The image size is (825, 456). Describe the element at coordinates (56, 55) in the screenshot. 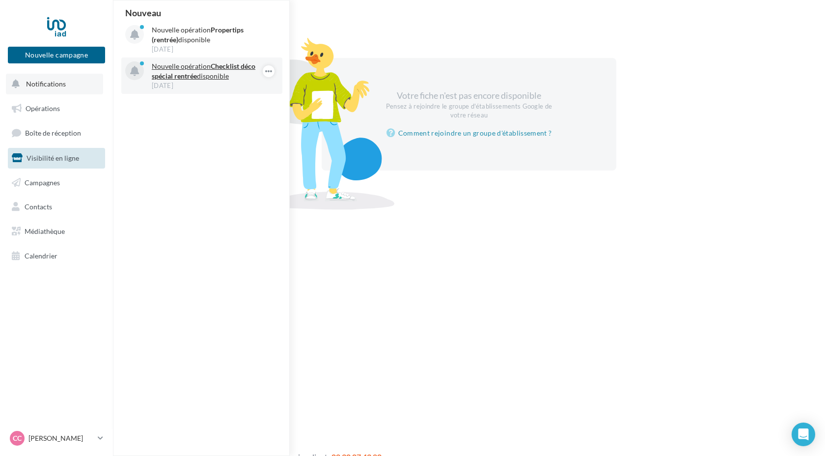

I see `button: Nouvelle campagne` at that location.